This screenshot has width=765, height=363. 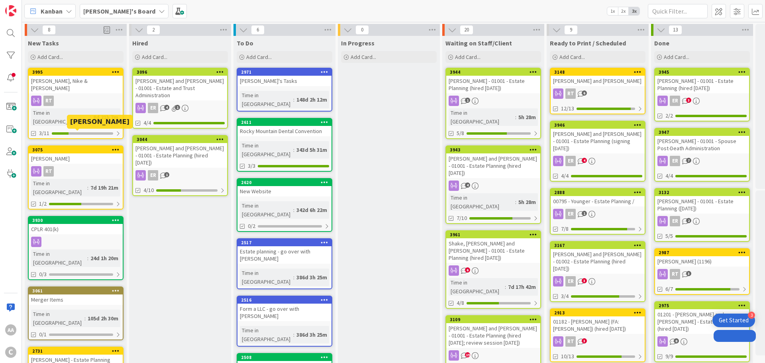 What do you see at coordinates (77, 291) in the screenshot?
I see `div: 3061` at bounding box center [77, 291].